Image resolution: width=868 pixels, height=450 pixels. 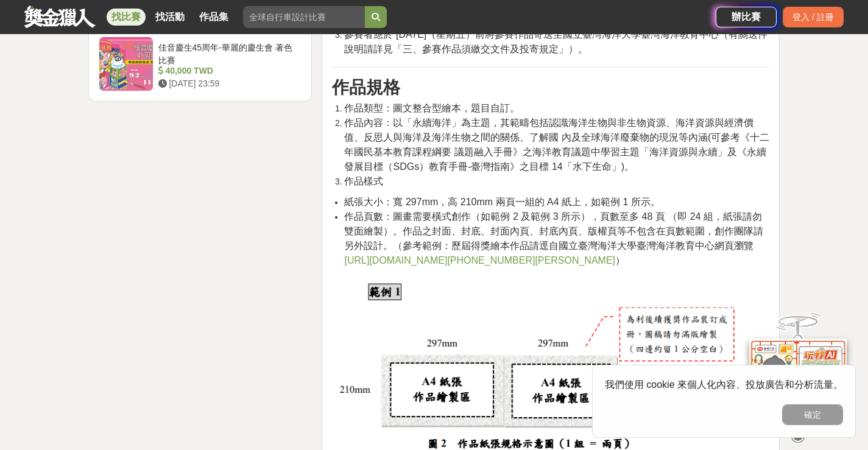 What do you see at coordinates (812, 414) in the screenshot?
I see `button: 確定` at bounding box center [812, 414].